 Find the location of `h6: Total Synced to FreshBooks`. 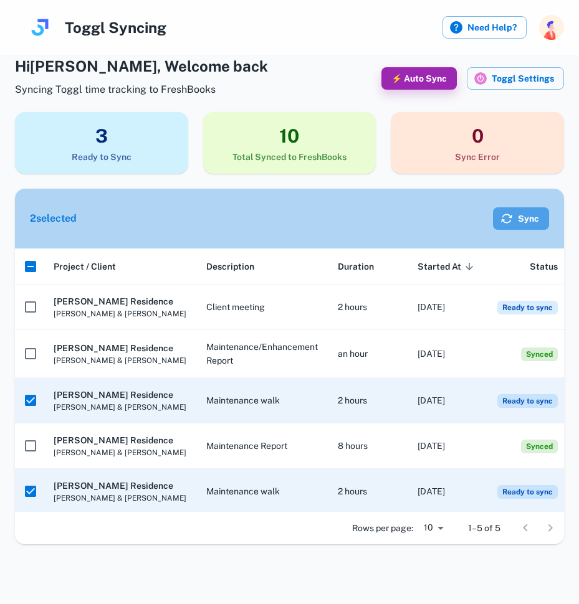

h6: Total Synced to FreshBooks is located at coordinates (290, 157).